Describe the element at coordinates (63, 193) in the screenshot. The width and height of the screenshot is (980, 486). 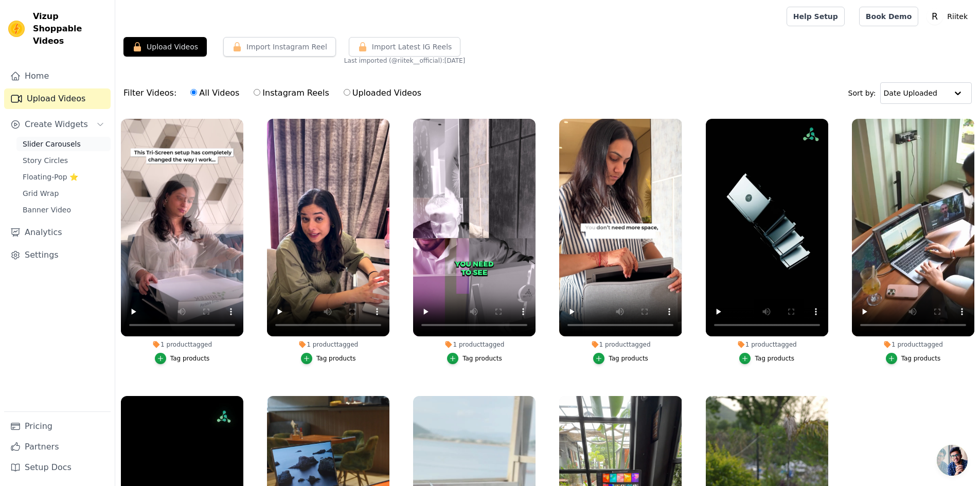
I see `a: Grid Wrap` at that location.